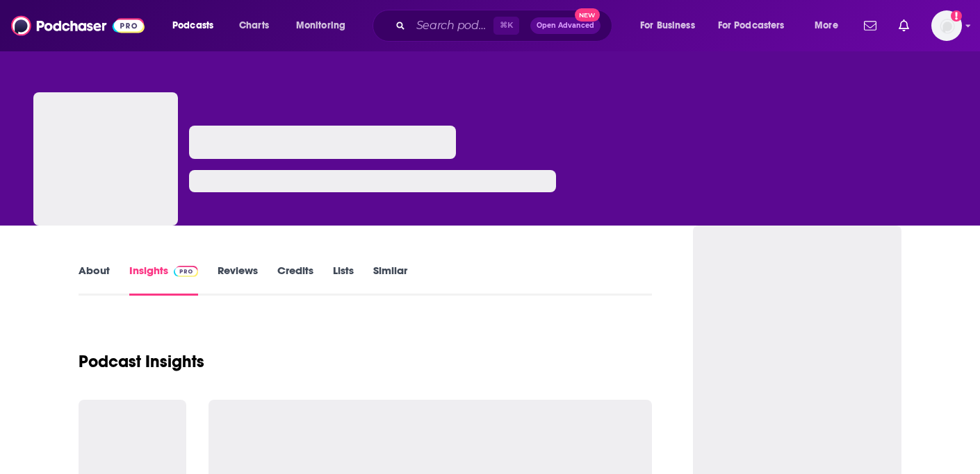  I want to click on div: Search podcasts, credits, & more..., so click(505, 26).